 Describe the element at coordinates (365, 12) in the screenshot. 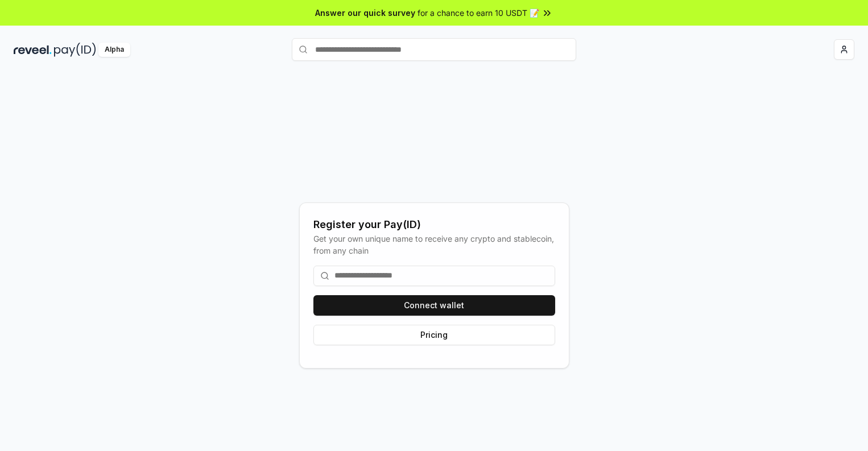

I see `span: Answer our quick survey` at that location.